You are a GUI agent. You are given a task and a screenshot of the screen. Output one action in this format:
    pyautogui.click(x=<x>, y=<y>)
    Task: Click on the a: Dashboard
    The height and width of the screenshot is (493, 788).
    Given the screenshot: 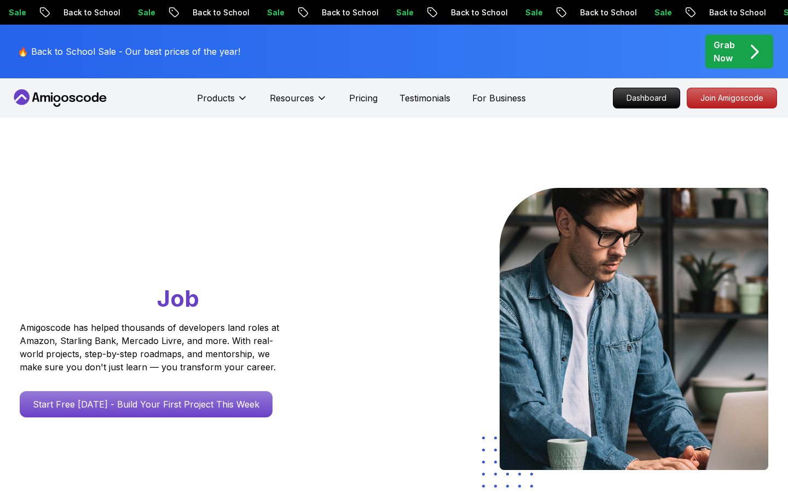 What is the action you would take?
    pyautogui.click(x=646, y=98)
    